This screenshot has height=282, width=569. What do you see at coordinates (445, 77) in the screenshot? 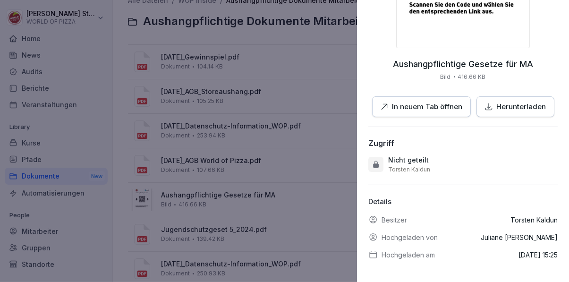
I see `p: Bild` at bounding box center [445, 77].